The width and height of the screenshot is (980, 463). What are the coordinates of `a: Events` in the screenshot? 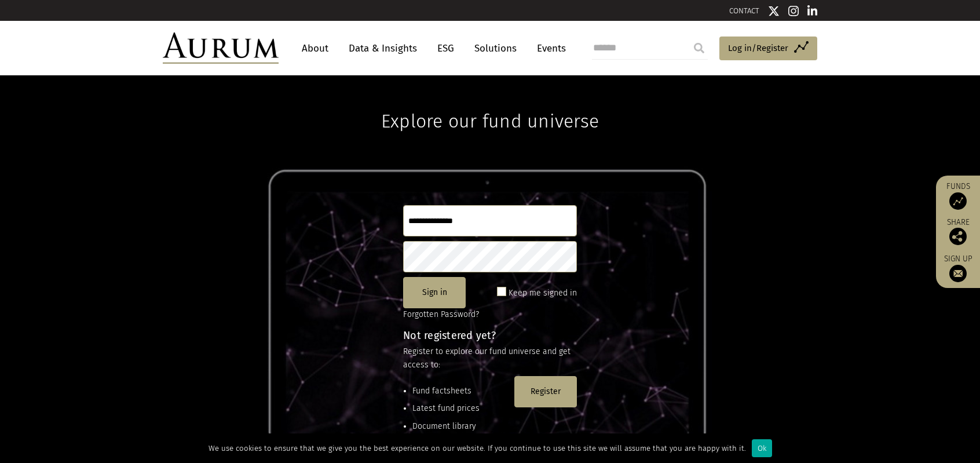 It's located at (549, 48).